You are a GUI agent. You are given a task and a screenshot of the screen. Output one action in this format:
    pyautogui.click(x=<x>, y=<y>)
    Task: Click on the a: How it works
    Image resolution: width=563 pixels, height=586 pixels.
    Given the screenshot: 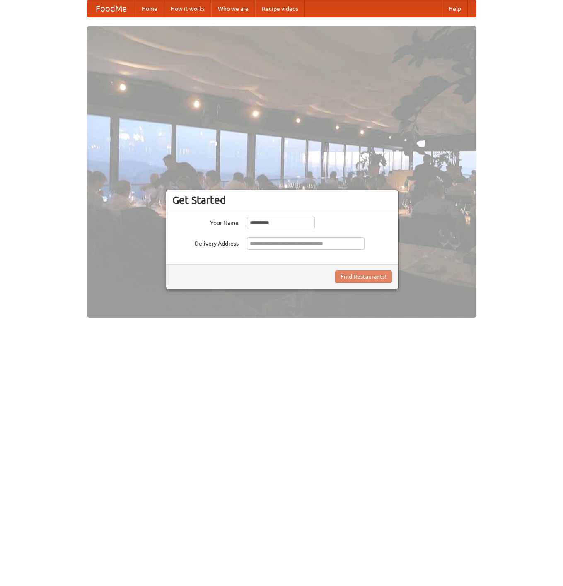 What is the action you would take?
    pyautogui.click(x=188, y=9)
    